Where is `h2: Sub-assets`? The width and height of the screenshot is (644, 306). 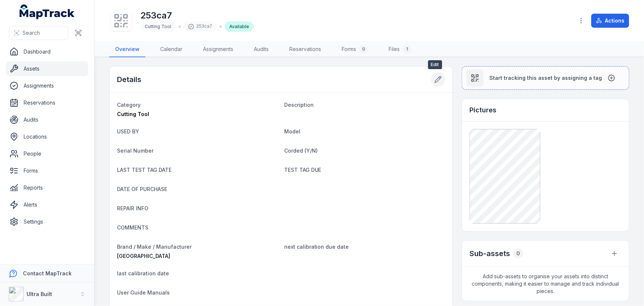
h2: Sub-assets is located at coordinates (490, 253).